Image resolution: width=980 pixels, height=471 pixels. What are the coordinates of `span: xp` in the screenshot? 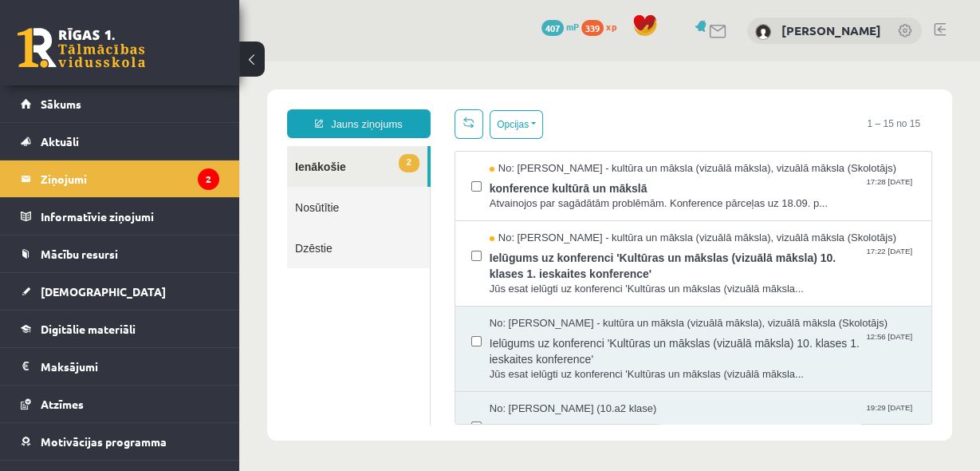 It's located at (611, 26).